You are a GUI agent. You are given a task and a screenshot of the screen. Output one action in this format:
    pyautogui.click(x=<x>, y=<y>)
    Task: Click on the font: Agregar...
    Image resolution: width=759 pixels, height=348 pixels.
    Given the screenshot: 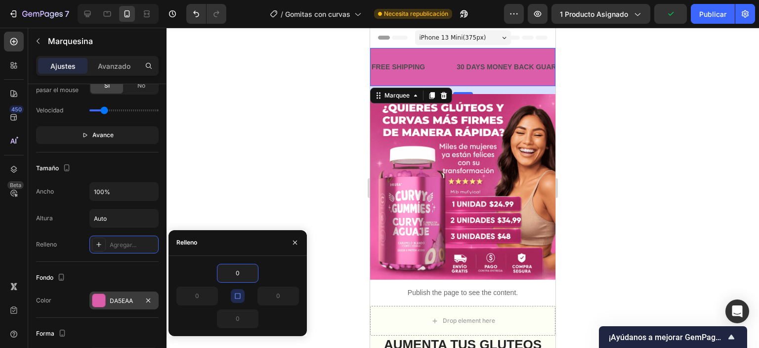 What is the action you would take?
    pyautogui.click(x=123, y=244)
    